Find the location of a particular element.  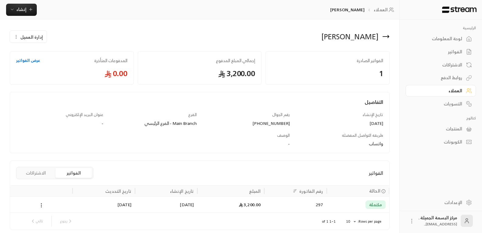

div: التسويات is located at coordinates (437, 104).